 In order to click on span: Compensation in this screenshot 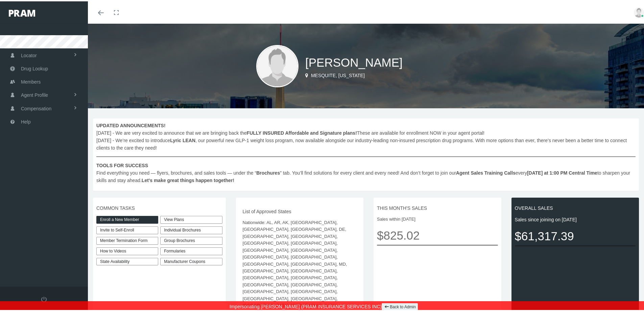, I will do `click(36, 107)`.